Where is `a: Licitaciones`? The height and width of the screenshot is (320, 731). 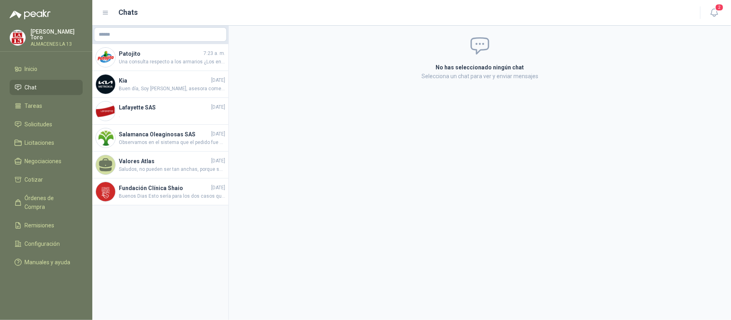
a: Licitaciones is located at coordinates (46, 143).